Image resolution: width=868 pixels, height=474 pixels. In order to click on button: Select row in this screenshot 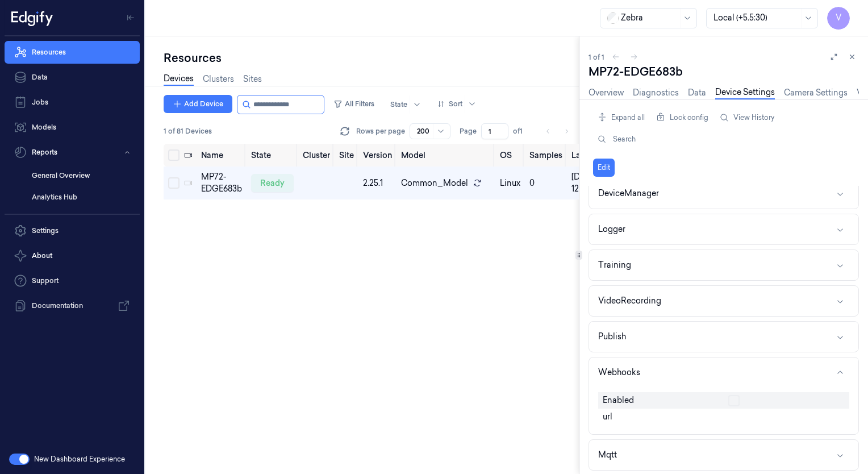, I will do `click(174, 183)`.